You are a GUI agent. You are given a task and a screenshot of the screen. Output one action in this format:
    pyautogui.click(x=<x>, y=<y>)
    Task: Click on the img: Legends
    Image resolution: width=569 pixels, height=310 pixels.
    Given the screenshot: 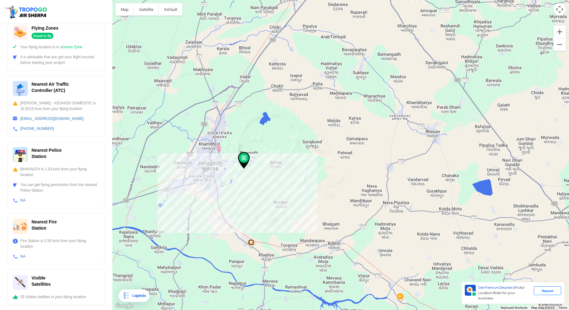 What is the action you would take?
    pyautogui.click(x=126, y=296)
    